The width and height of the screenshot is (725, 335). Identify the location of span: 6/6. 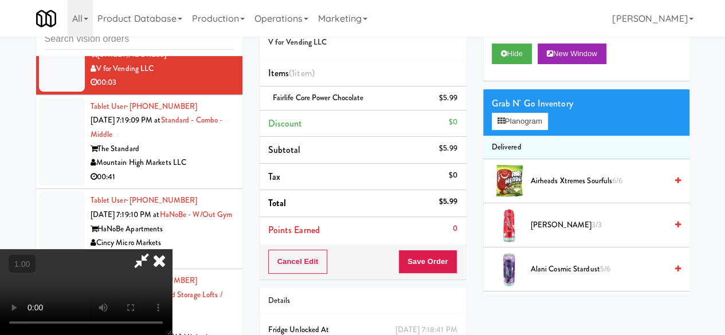
(617, 180).